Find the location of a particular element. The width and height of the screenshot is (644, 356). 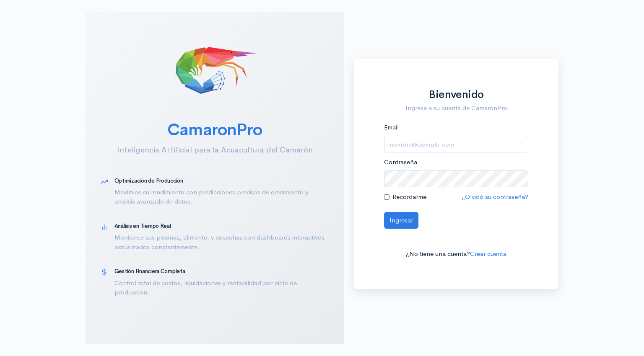

p: Inteligencia Artificial para la Acuacultura del Camarón is located at coordinates (215, 150).